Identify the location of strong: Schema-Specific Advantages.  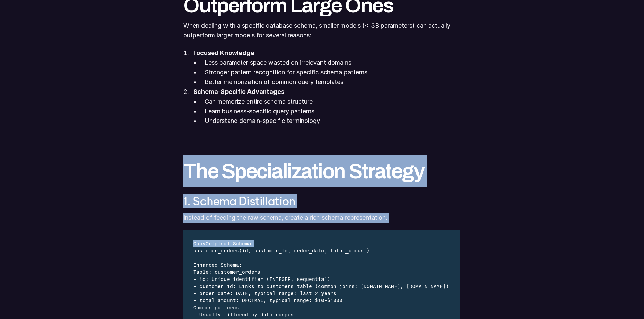
(239, 92).